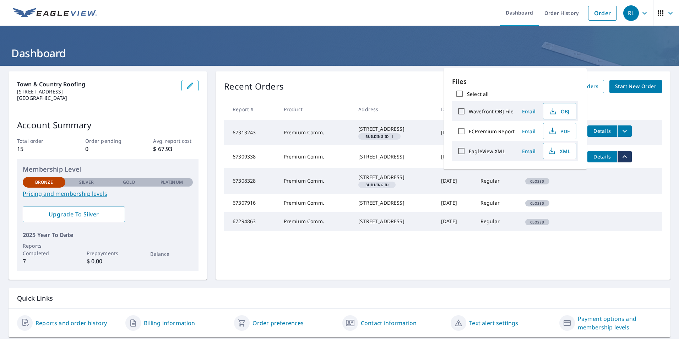 The width and height of the screenshot is (679, 339). What do you see at coordinates (108, 235) in the screenshot?
I see `p: 2025 Year To Date` at bounding box center [108, 235].